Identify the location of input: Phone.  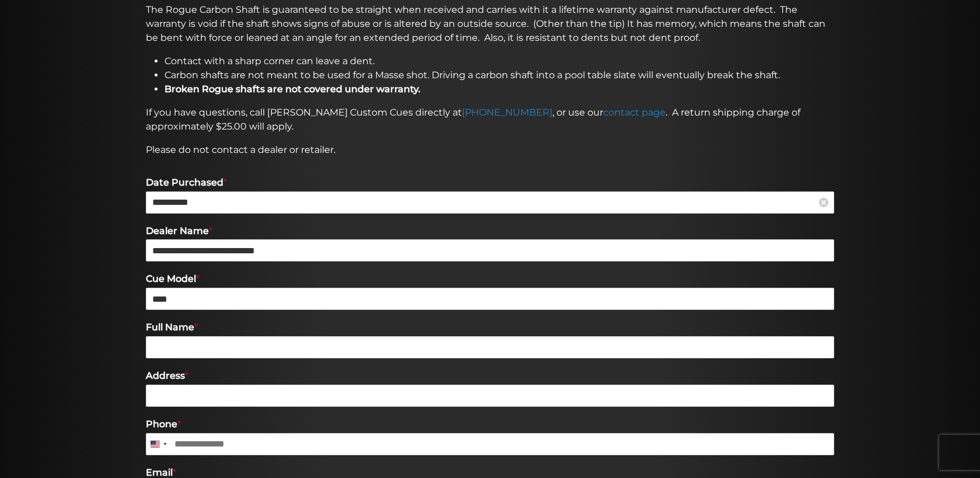
(490, 444).